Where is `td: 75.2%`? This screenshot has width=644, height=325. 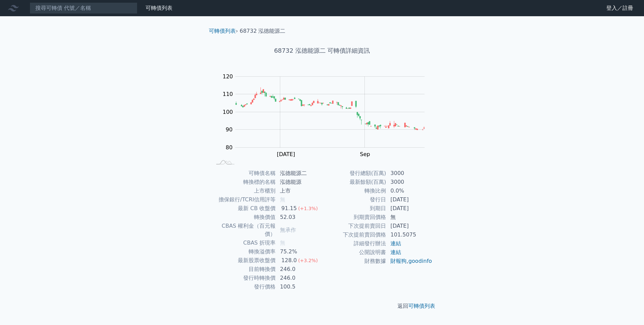
td: 75.2% is located at coordinates (299, 252).